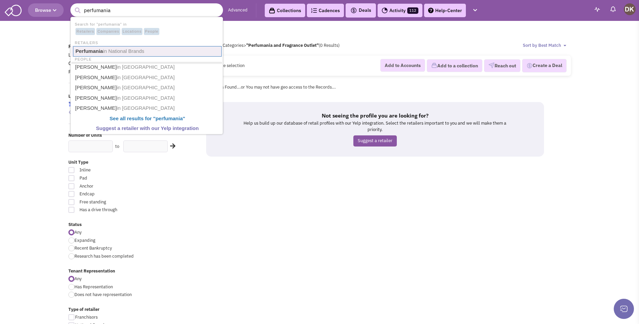 This screenshot has height=324, width=639. Describe the element at coordinates (384, 10) in the screenshot. I see `img: Activity.png` at that location.